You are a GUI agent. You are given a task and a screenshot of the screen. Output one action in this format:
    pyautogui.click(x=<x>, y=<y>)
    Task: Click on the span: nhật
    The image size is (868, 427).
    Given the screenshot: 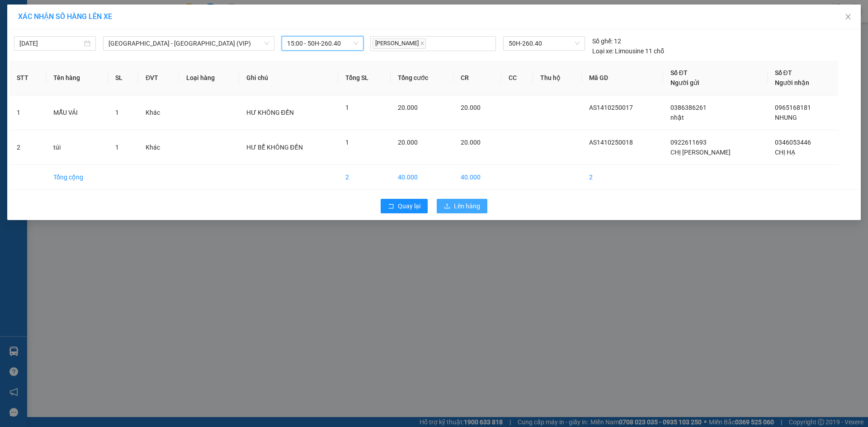 What is the action you would take?
    pyautogui.click(x=677, y=118)
    